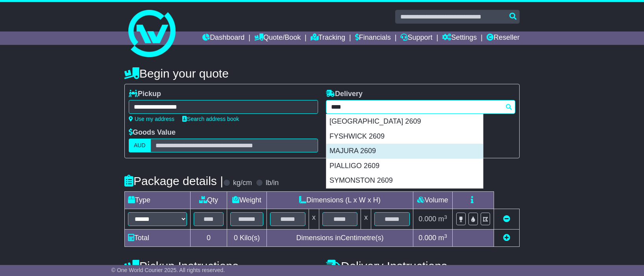 This screenshot has width=644, height=276. I want to click on td: Dimensions in Centimetre(s), so click(340, 238).